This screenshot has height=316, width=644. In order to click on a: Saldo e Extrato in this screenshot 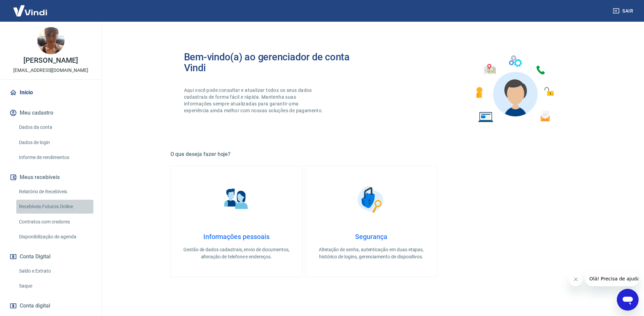, I will do `click(55, 271)`.